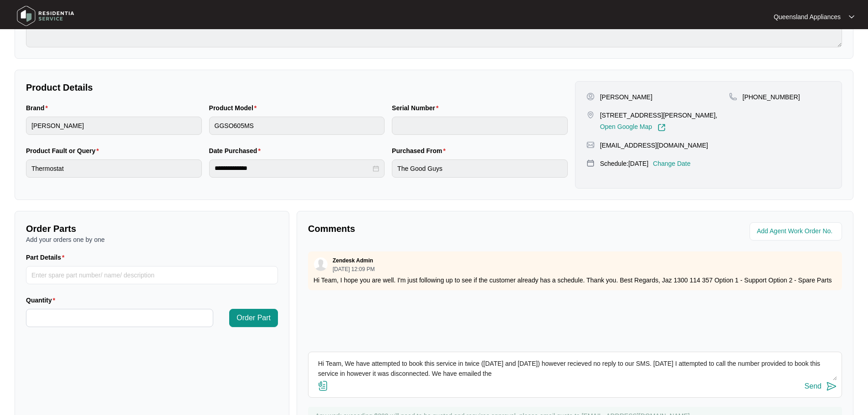 The height and width of the screenshot is (415, 868). What do you see at coordinates (43, 301) in the screenshot?
I see `label: Quantity` at bounding box center [43, 301].